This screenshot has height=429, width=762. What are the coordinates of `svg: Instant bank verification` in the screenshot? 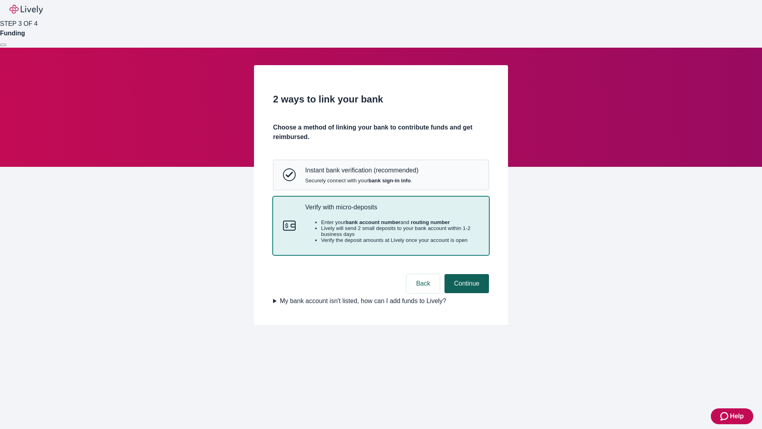 It's located at (289, 175).